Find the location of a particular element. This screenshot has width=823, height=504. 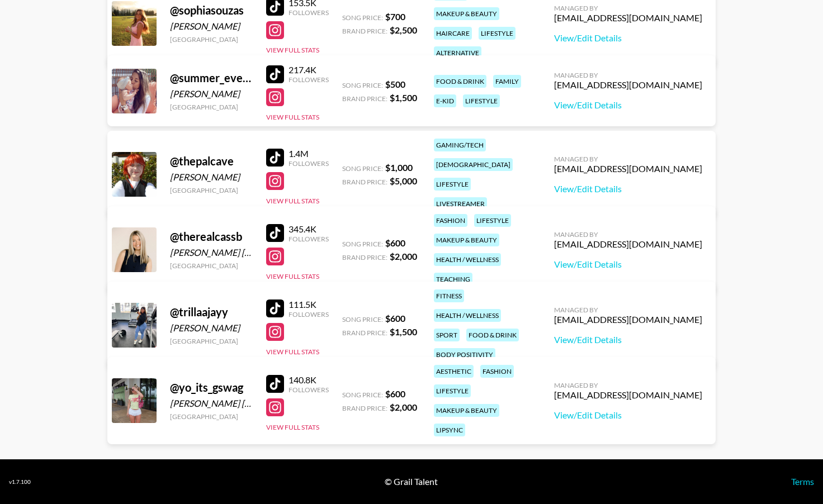

div: @ therealcassb is located at coordinates (211, 237).